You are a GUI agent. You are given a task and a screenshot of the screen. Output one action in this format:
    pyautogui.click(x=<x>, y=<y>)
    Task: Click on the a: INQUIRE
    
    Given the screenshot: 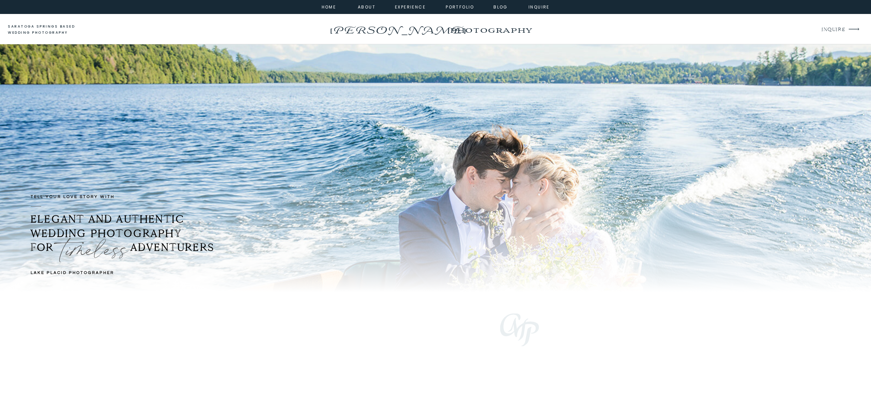 What is the action you would take?
    pyautogui.click(x=833, y=30)
    